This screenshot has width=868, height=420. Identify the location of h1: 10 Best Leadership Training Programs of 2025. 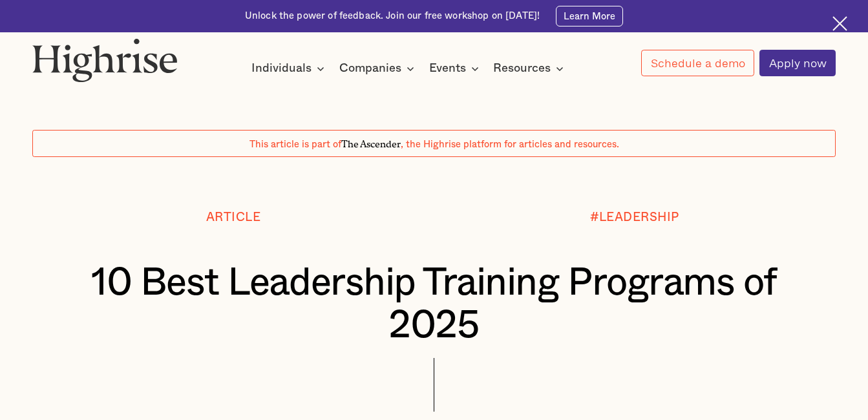
(434, 305).